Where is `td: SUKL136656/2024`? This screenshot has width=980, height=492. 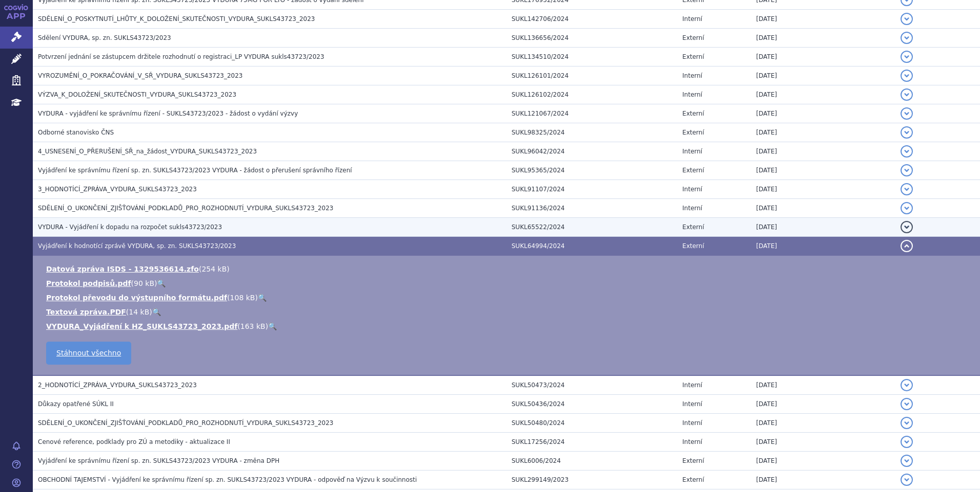 td: SUKL136656/2024 is located at coordinates (591, 38).